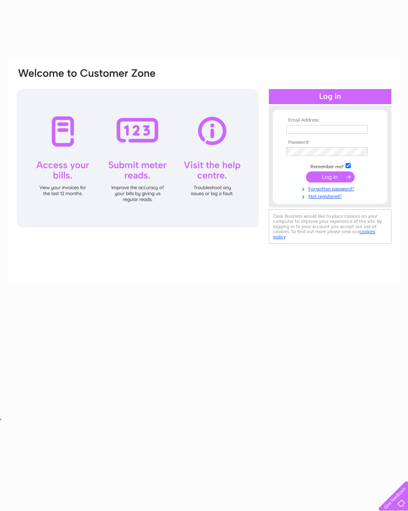 This screenshot has height=511, width=408. I want to click on input: Submit, so click(330, 177).